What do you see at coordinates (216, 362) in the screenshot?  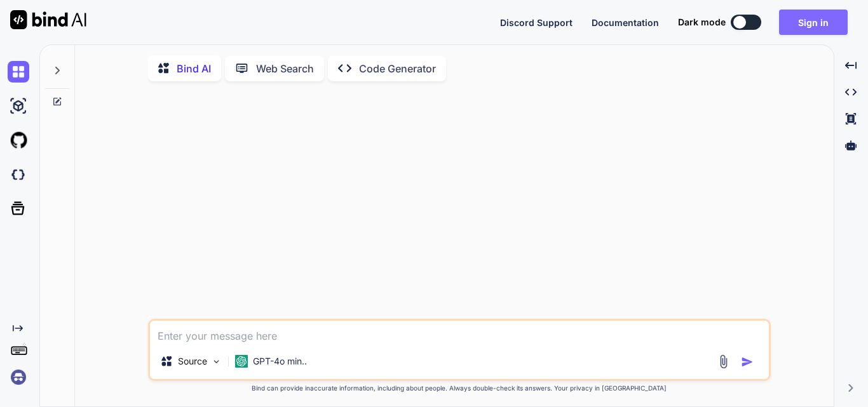 I see `img: Pick Models` at bounding box center [216, 362].